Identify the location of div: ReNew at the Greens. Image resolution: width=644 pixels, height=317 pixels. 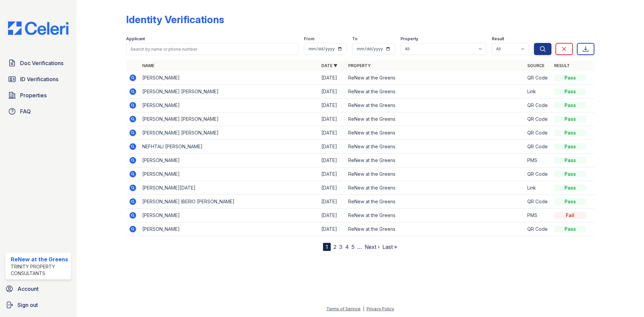
(40, 259).